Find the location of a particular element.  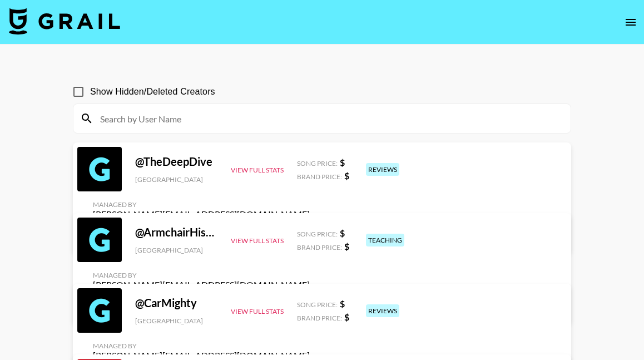

div: @ TheDeepDive is located at coordinates (177, 161).